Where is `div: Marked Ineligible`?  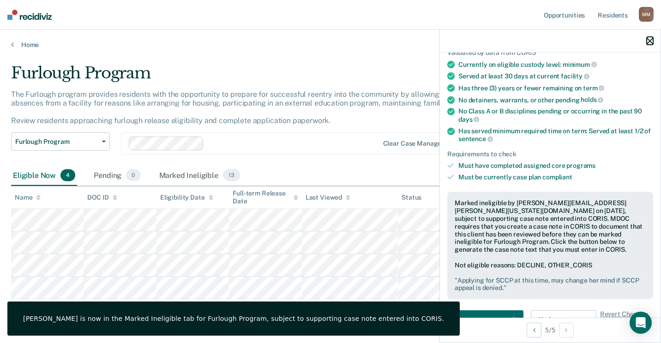
div: Marked Ineligible is located at coordinates (199, 176).